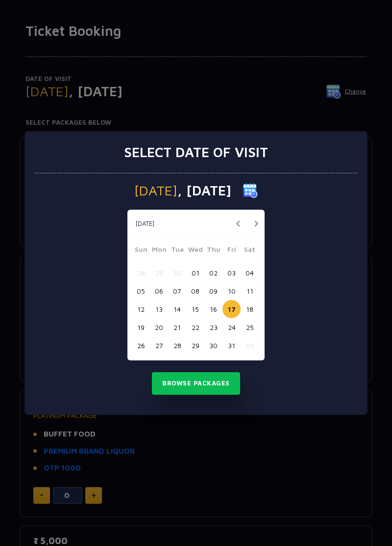 The width and height of the screenshot is (392, 546). Describe the element at coordinates (177, 251) in the screenshot. I see `span: Tue` at that location.